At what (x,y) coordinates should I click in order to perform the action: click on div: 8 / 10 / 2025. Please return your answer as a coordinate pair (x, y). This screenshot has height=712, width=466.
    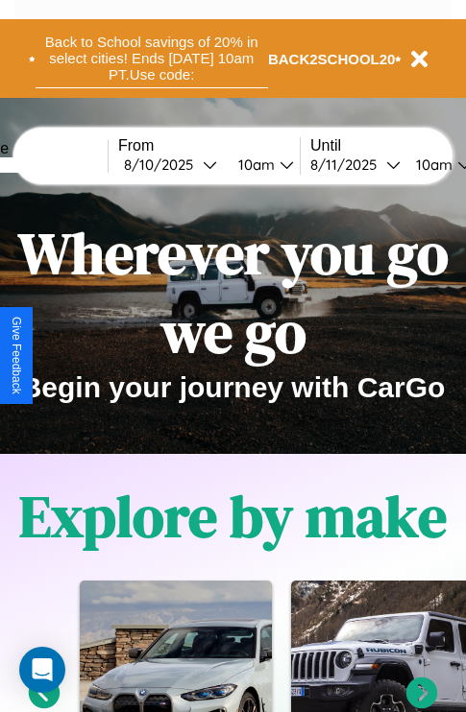
    Looking at the image, I should click on (163, 164).